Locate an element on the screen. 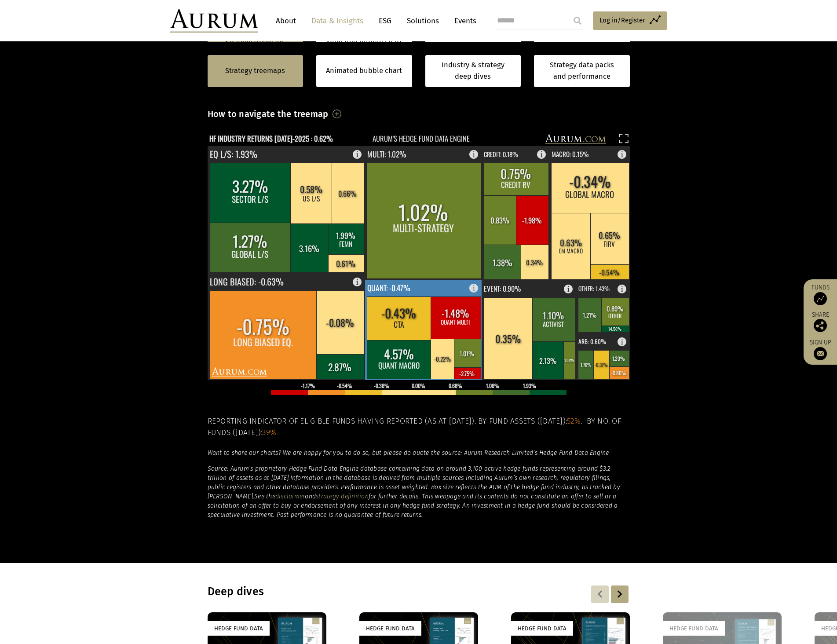 The height and width of the screenshot is (644, 837). img: Aurum is located at coordinates (214, 20).